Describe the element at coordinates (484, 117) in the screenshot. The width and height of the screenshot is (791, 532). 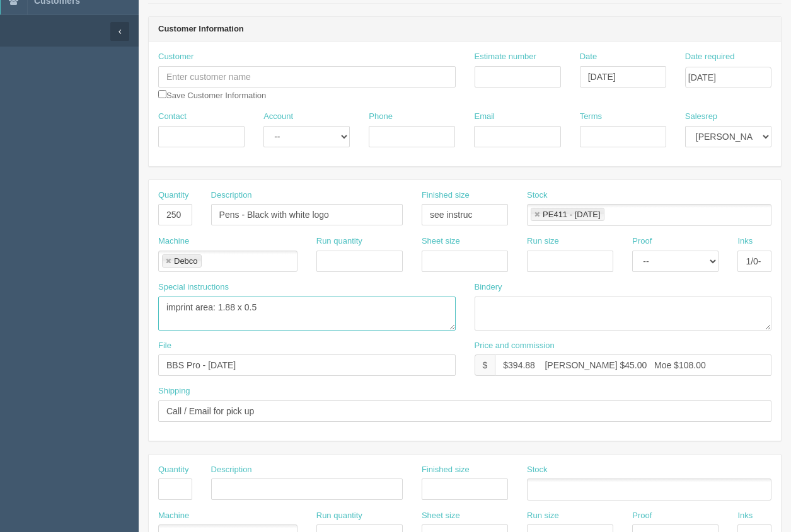
I see `label: Email` at that location.